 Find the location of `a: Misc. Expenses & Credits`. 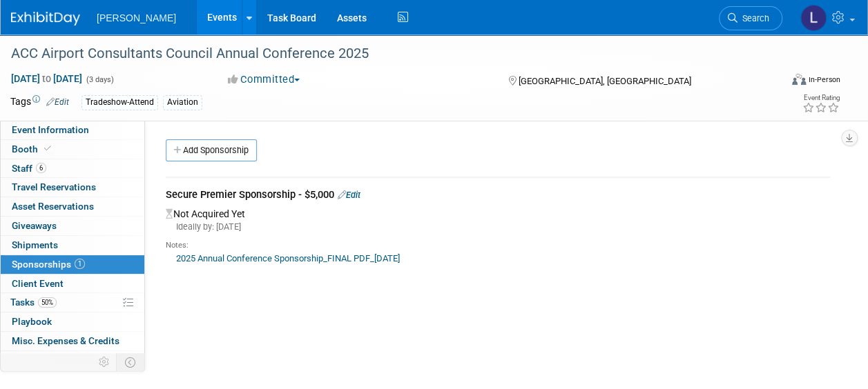

a: Misc. Expenses & Credits is located at coordinates (72, 341).